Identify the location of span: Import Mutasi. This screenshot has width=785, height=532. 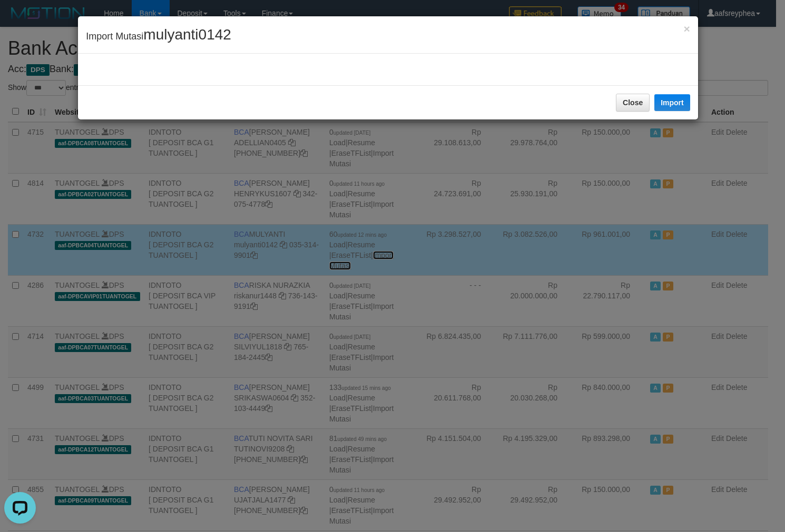
(158, 37).